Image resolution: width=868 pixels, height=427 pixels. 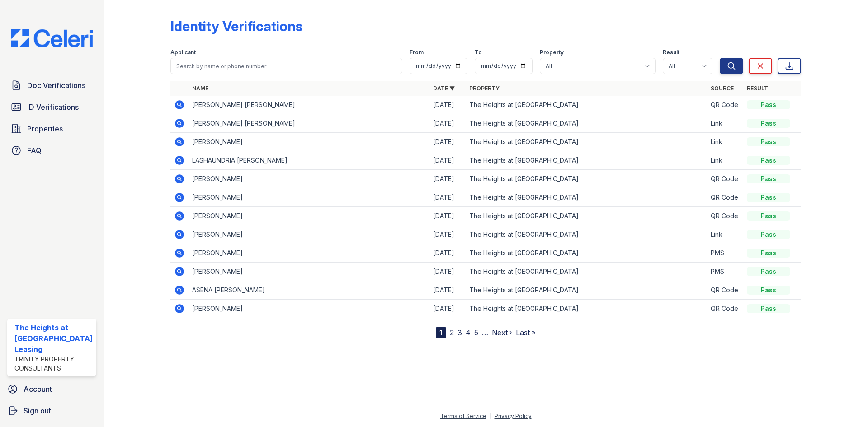 I want to click on a: Result, so click(x=757, y=88).